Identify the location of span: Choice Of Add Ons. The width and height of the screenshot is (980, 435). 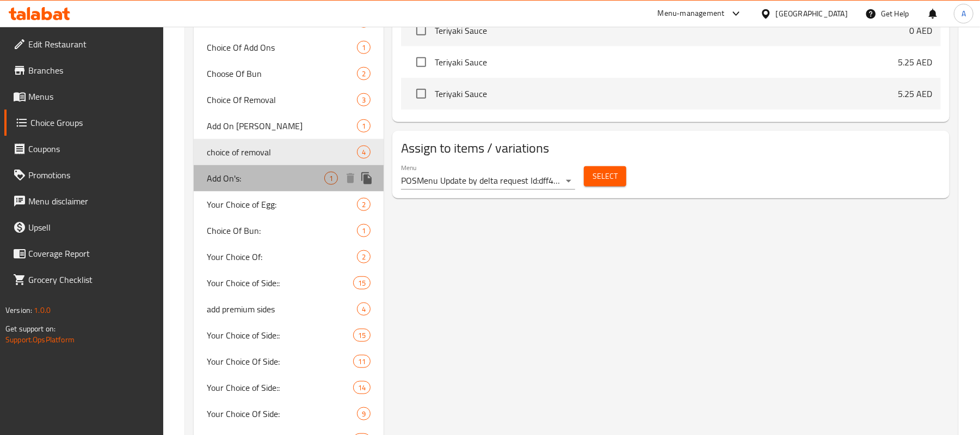
(282, 47).